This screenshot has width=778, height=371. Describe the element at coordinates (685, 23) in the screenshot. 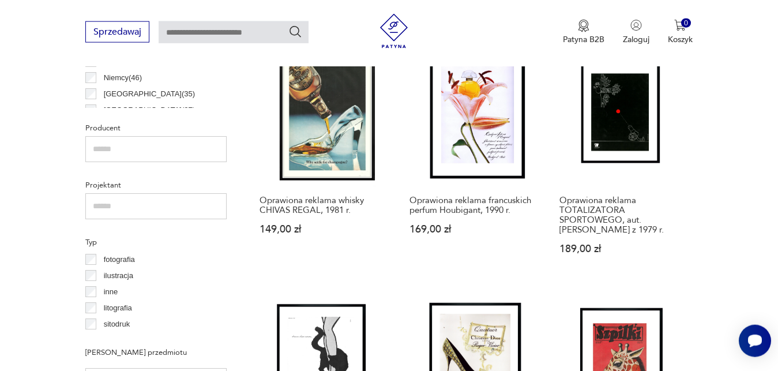

I see `div: 0` at that location.